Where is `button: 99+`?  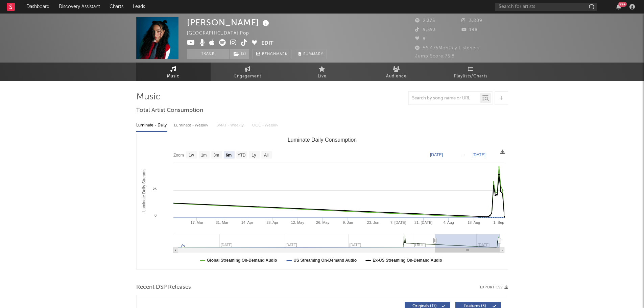 button: 99+ is located at coordinates (619, 7).